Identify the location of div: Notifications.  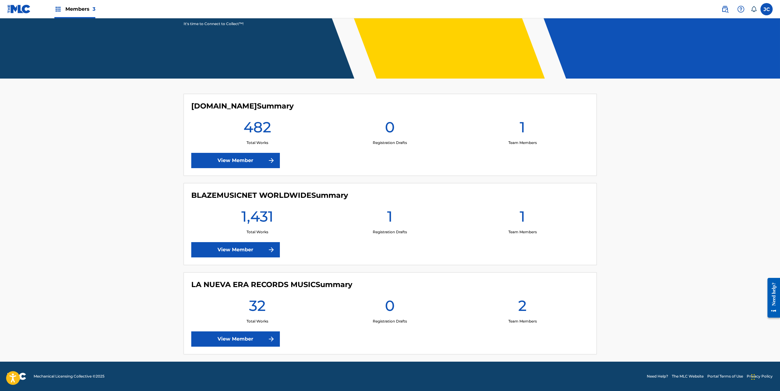
(753, 9).